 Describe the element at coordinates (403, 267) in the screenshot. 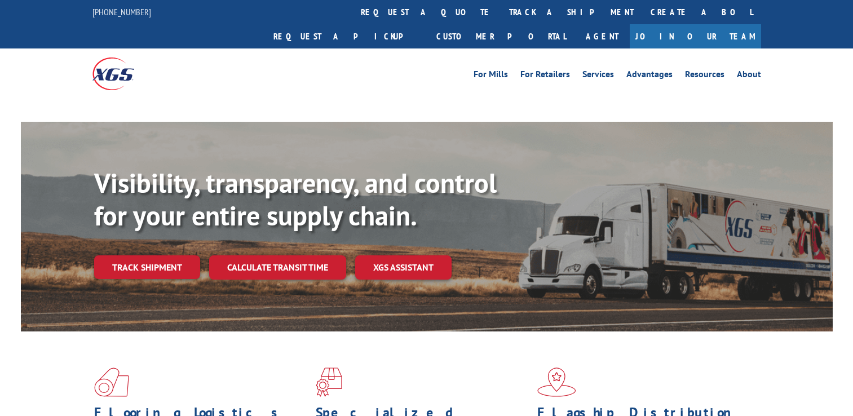

I see `a: XGS ASSISTANT` at that location.